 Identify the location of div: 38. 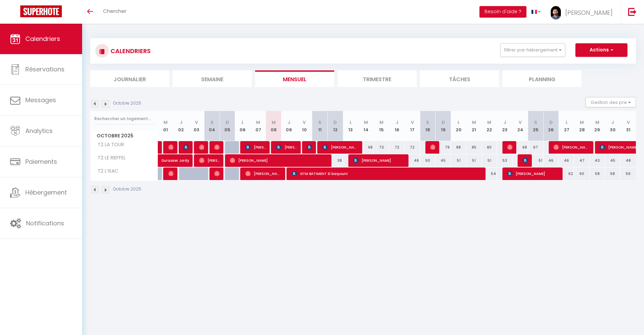
(335, 160).